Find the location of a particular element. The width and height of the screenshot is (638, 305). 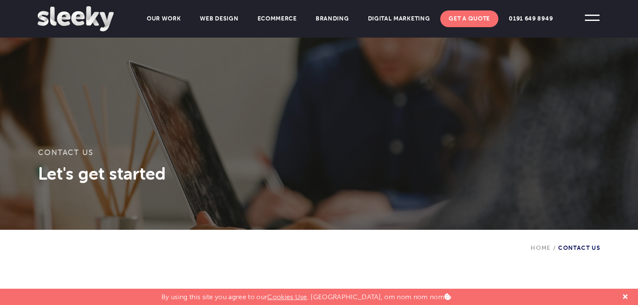

a: 0191 649 8949 is located at coordinates (531, 19).